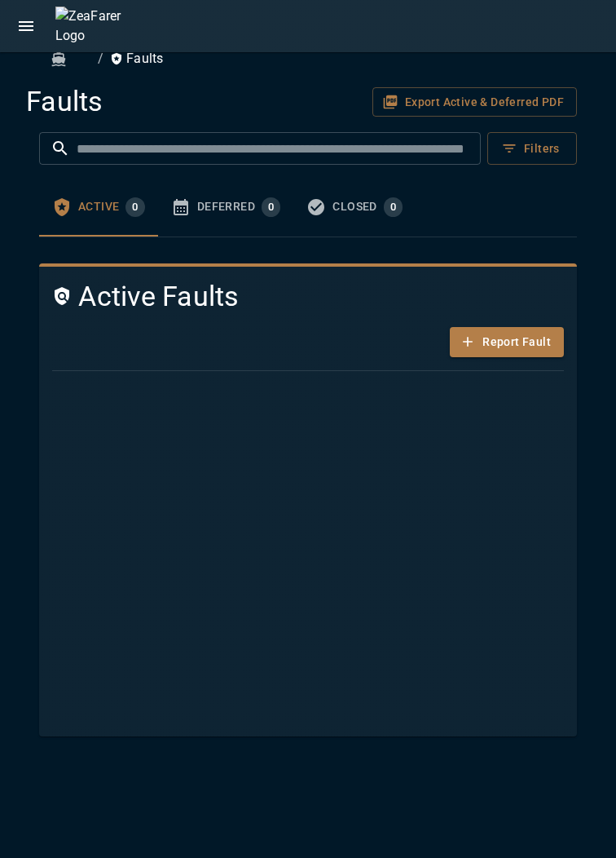 The height and width of the screenshot is (858, 616). I want to click on div: Closed, so click(368, 207).